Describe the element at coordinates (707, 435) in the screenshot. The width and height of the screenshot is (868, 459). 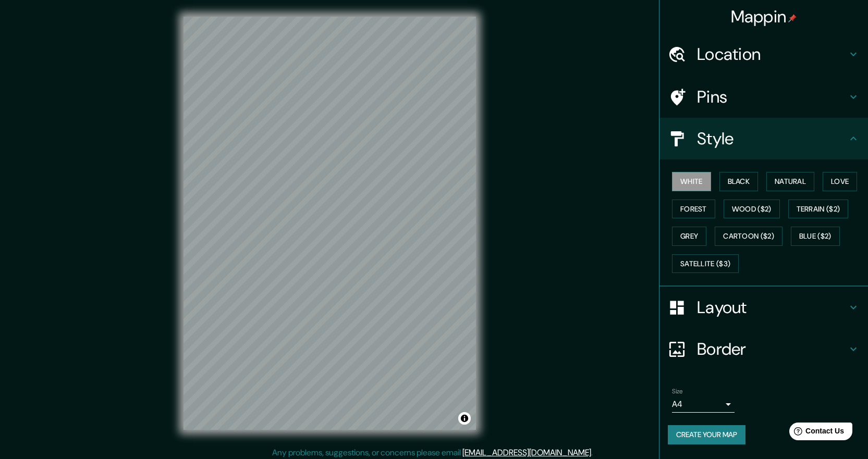
I see `button: Create your map` at that location.